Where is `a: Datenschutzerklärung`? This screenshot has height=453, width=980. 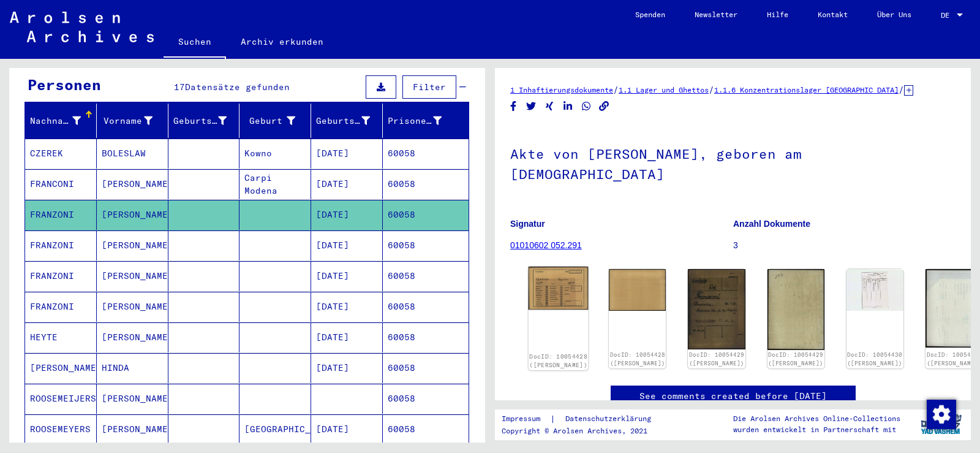 a: Datenschutzerklärung is located at coordinates (611, 418).